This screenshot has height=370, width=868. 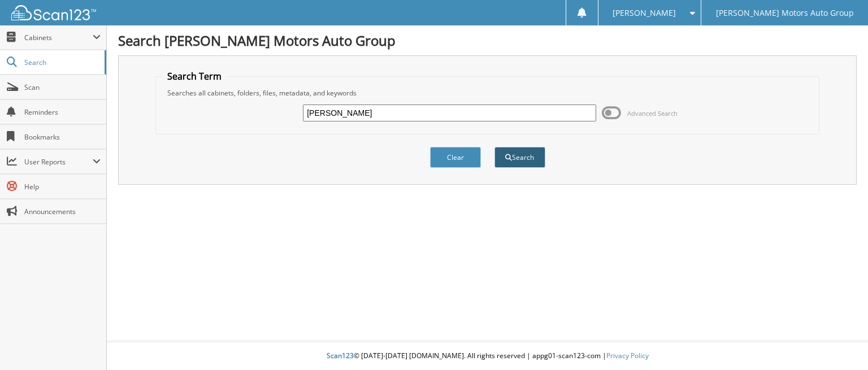 What do you see at coordinates (652, 113) in the screenshot?
I see `span: Advanced Search` at bounding box center [652, 113].